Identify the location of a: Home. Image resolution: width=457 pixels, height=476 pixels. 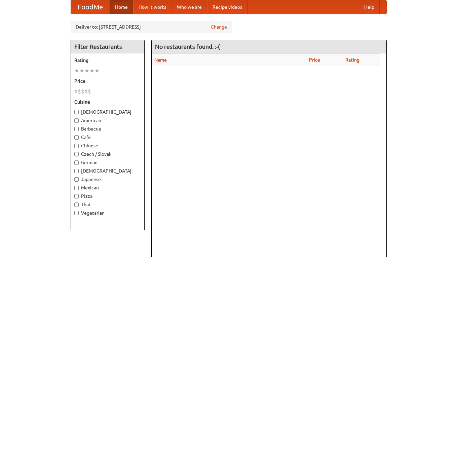
(121, 7).